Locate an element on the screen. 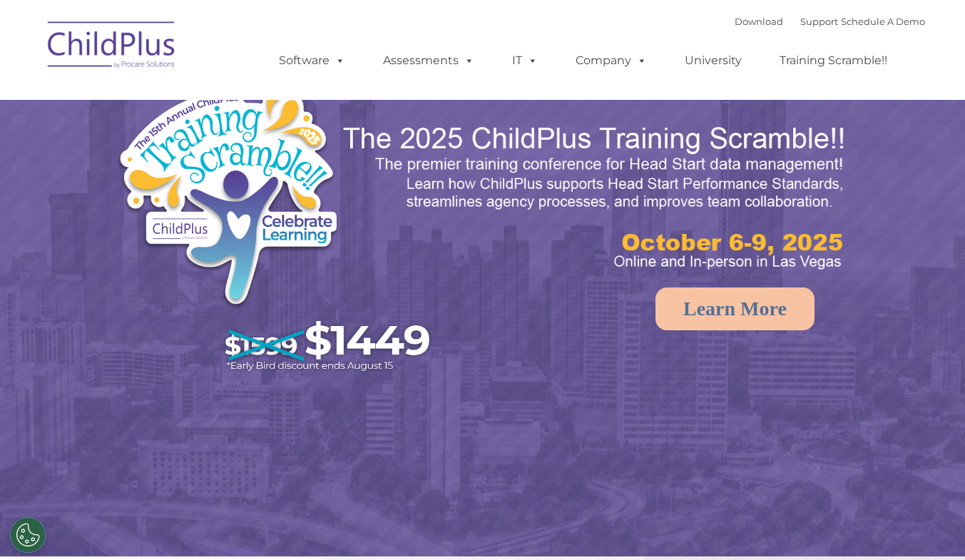 The width and height of the screenshot is (965, 560). a: Learn More is located at coordinates (735, 309).